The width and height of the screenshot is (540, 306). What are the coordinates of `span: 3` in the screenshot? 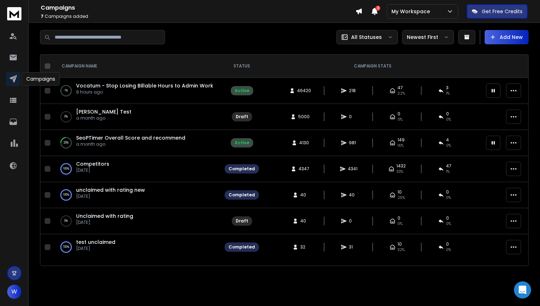 It's located at (447, 88).